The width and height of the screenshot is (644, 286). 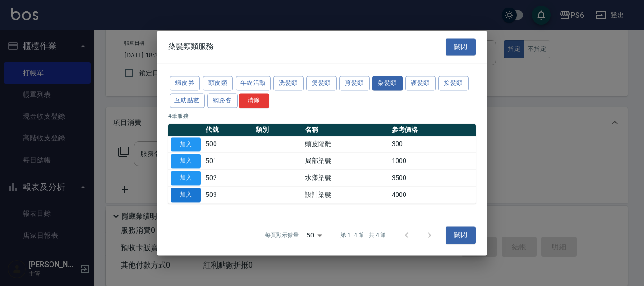 I want to click on th: 類別, so click(x=278, y=130).